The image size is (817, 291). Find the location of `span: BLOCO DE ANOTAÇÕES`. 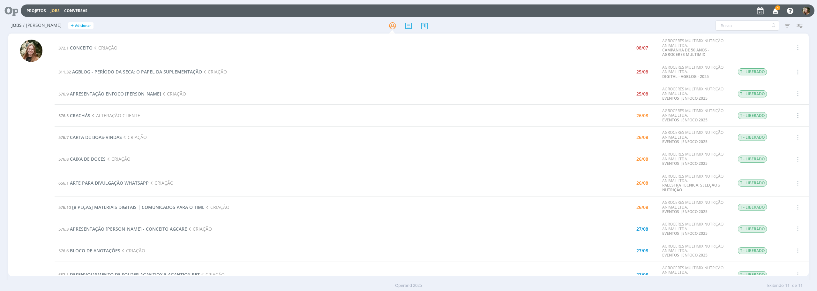

span: BLOCO DE ANOTAÇÕES is located at coordinates (95, 250).